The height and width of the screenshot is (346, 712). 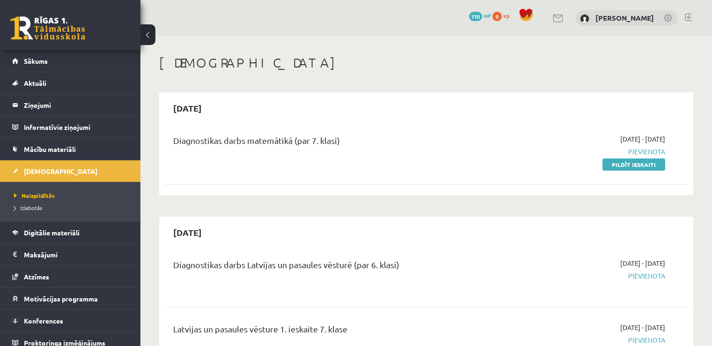 I want to click on span: Mācību materiāli, so click(x=50, y=149).